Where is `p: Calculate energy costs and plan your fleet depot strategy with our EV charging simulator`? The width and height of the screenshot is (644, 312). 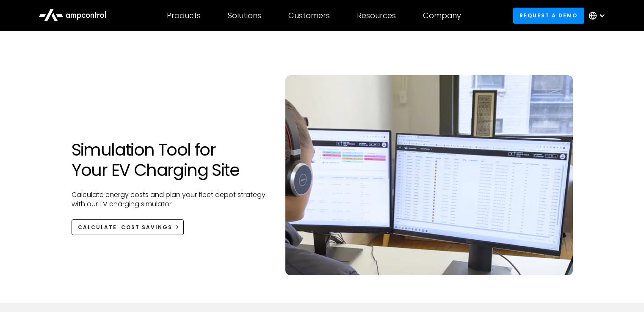 p: Calculate energy costs and plan your fleet depot strategy with our EV charging simulator is located at coordinates (172, 200).